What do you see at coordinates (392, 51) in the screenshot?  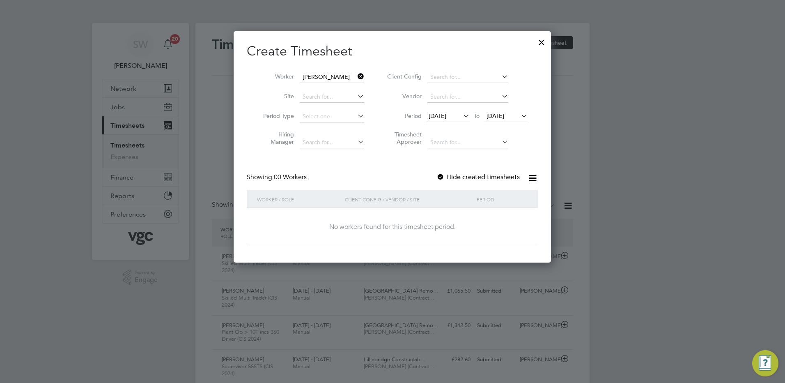 I see `h2: Create Timesheet` at bounding box center [392, 51].